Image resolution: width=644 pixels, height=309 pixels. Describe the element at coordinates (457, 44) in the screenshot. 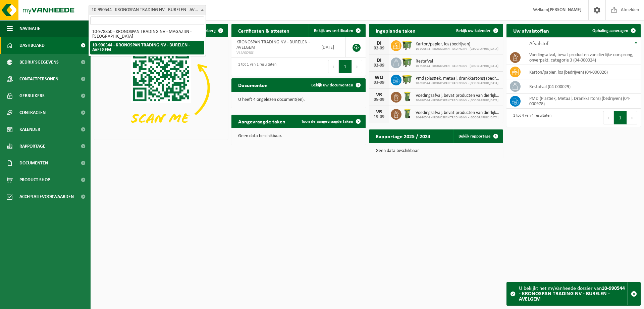

I see `span: Karton/papier, los (bedrijven)` at that location.